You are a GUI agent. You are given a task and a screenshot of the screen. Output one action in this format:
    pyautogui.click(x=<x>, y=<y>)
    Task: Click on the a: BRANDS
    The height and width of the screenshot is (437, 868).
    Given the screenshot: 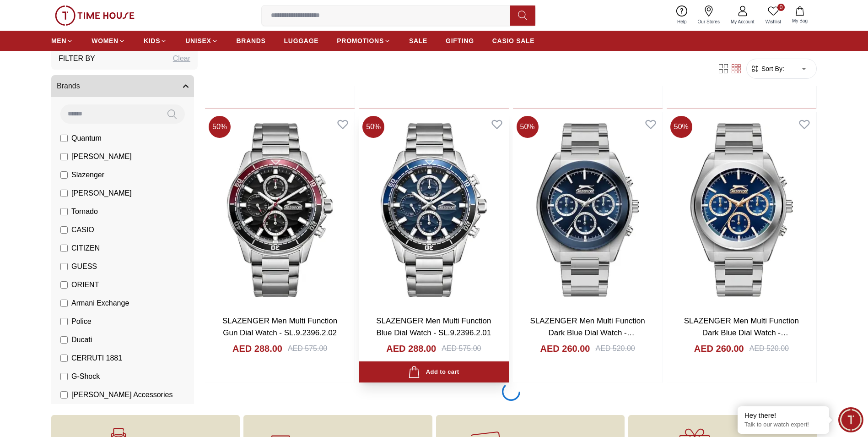 What is the action you would take?
    pyautogui.click(x=251, y=41)
    